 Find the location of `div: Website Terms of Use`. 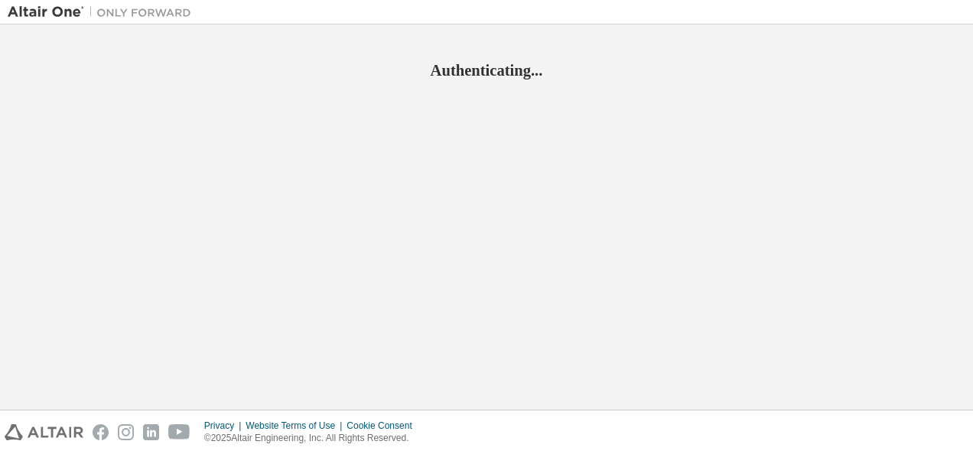

div: Website Terms of Use is located at coordinates (296, 426).